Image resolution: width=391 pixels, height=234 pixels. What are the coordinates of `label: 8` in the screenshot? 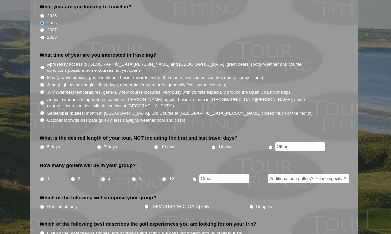 It's located at (139, 180).